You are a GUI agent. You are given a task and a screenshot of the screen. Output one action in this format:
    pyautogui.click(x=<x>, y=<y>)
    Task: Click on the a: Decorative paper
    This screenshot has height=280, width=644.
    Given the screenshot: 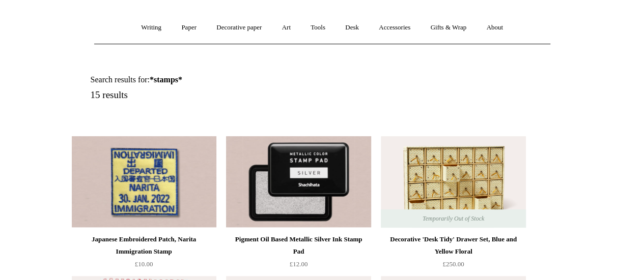 What is the action you would take?
    pyautogui.click(x=239, y=27)
    